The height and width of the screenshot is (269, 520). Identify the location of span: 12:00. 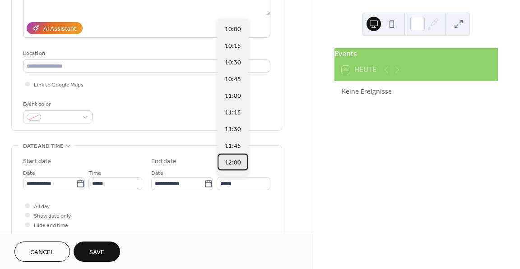
(233, 163).